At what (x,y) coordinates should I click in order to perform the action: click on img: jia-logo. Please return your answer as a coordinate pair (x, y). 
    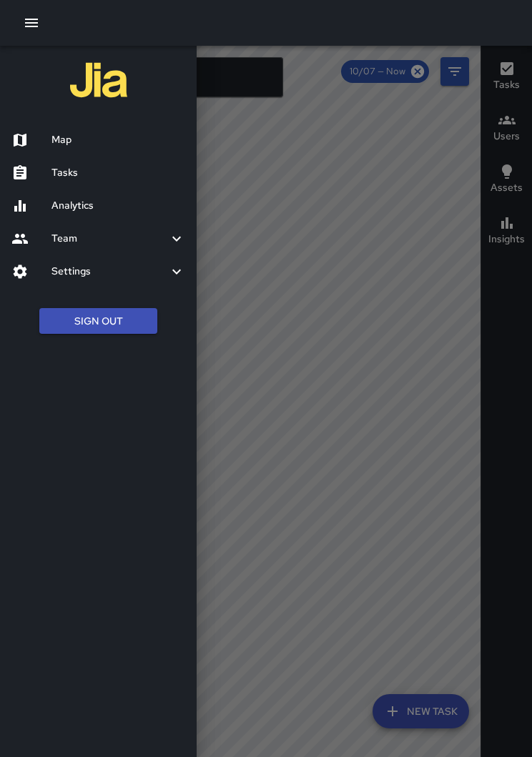
    Looking at the image, I should click on (98, 80).